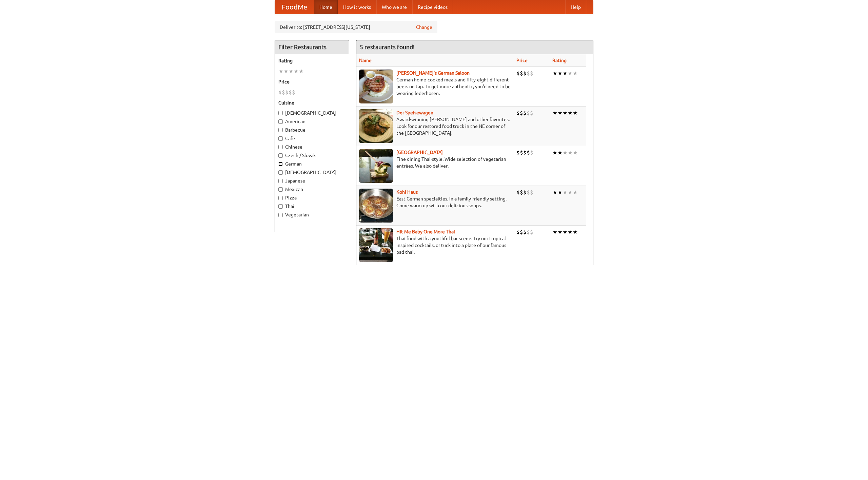 The height and width of the screenshot is (480, 868). Describe the element at coordinates (576, 7) in the screenshot. I see `a: Help` at that location.